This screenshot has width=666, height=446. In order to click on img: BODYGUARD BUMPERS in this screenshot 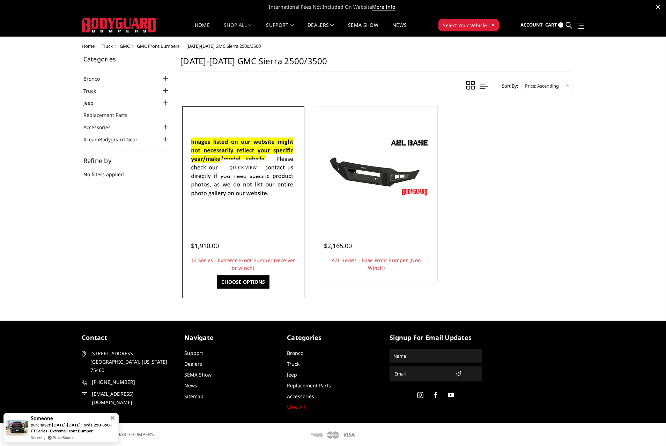, I will do `click(119, 25)`.